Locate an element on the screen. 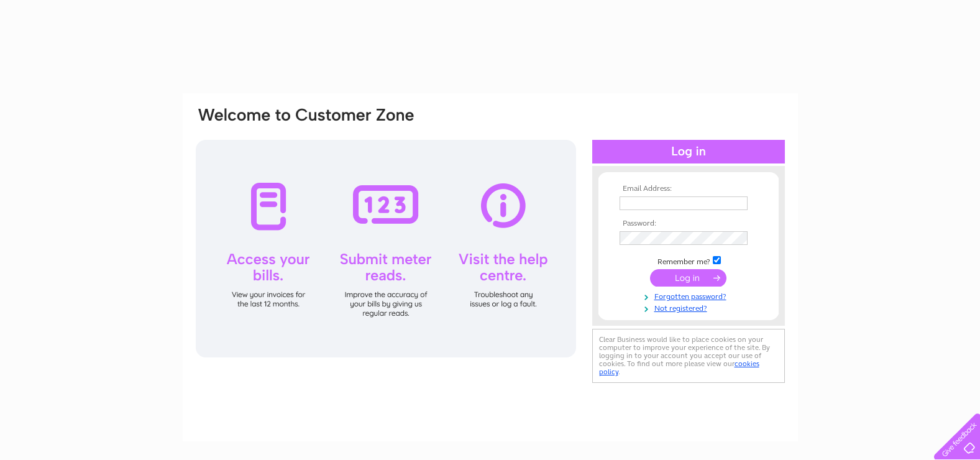 The image size is (980, 460). th: Password: is located at coordinates (688, 224).